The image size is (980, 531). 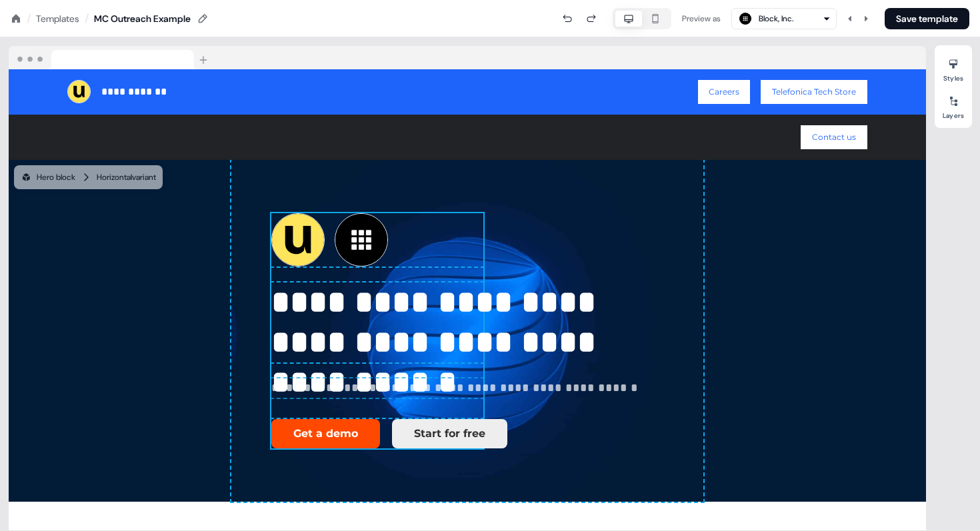 I want to click on div: Preview as, so click(x=702, y=18).